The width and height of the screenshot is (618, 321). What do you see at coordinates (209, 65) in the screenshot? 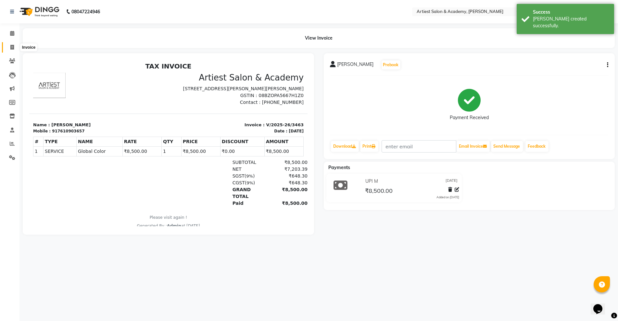
I see `p: Invoice : V/2025-26/3463` at bounding box center [209, 65].